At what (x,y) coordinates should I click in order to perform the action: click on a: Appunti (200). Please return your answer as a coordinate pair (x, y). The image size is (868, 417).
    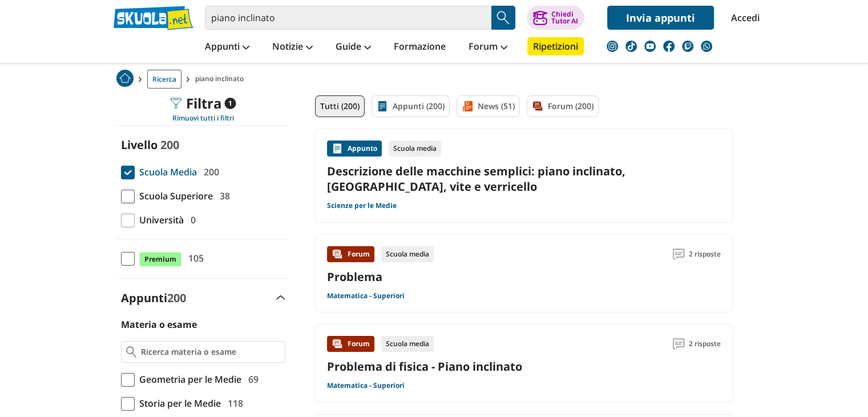
    Looking at the image, I should click on (410, 106).